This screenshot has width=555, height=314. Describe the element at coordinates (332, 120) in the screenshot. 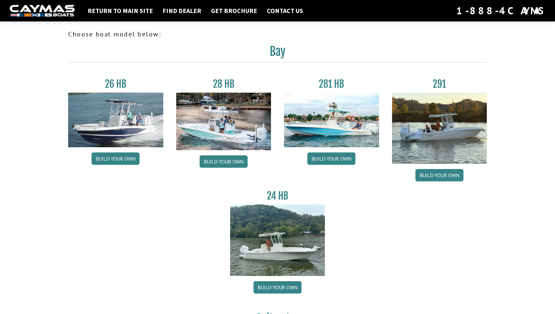

I see `img: 28-hb-twin.jpg` at that location.